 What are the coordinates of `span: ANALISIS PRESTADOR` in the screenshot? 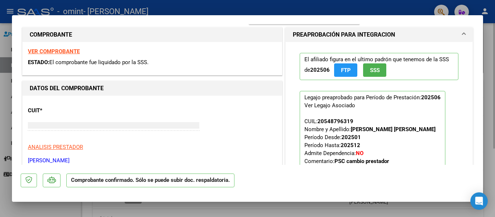 It's located at (55, 147).